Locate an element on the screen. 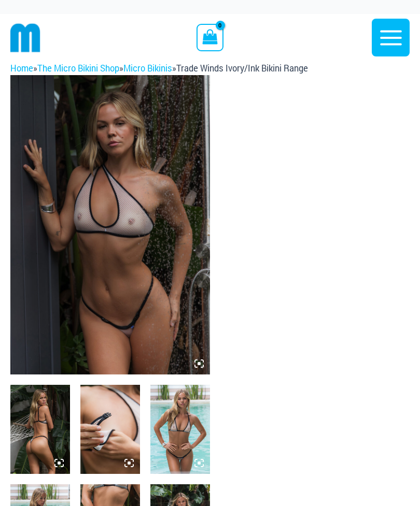 The image size is (420, 506). img: cropped mm emblem is located at coordinates (25, 38).